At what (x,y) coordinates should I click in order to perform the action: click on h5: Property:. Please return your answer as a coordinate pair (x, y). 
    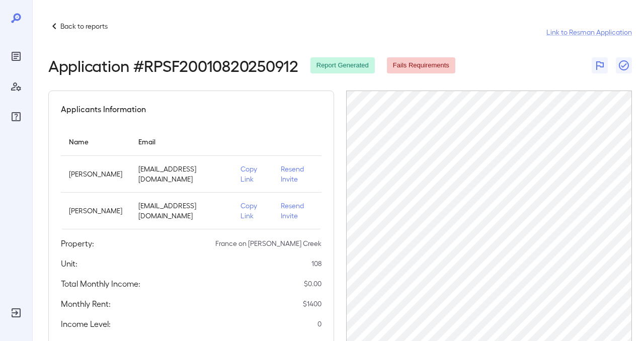
    Looking at the image, I should click on (78, 243).